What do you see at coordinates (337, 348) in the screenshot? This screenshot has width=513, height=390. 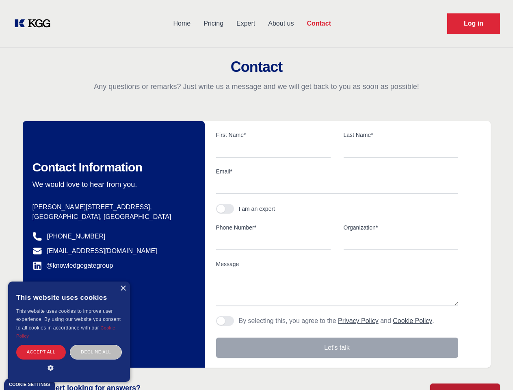 I see `button: Let's talk` at bounding box center [337, 348].